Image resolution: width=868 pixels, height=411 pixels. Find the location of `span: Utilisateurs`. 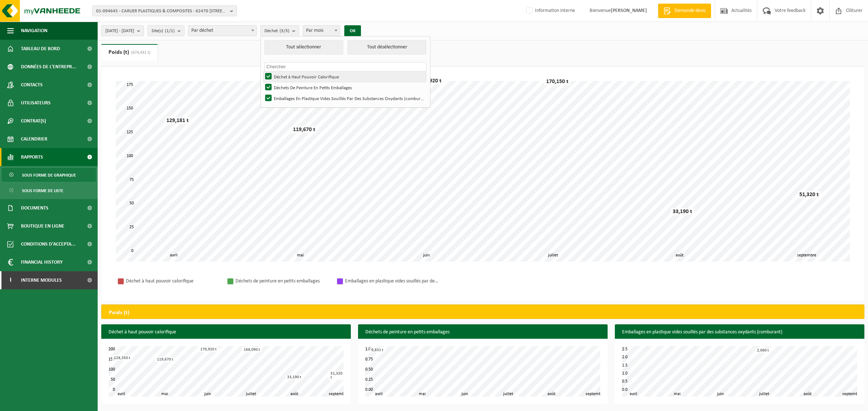

span: Utilisateurs is located at coordinates (36, 103).